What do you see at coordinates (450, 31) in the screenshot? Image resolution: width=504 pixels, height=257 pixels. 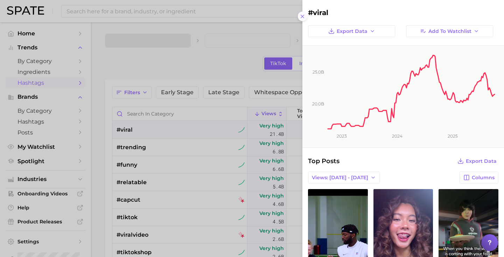 I see `span: Add to Watchlist` at bounding box center [450, 31].